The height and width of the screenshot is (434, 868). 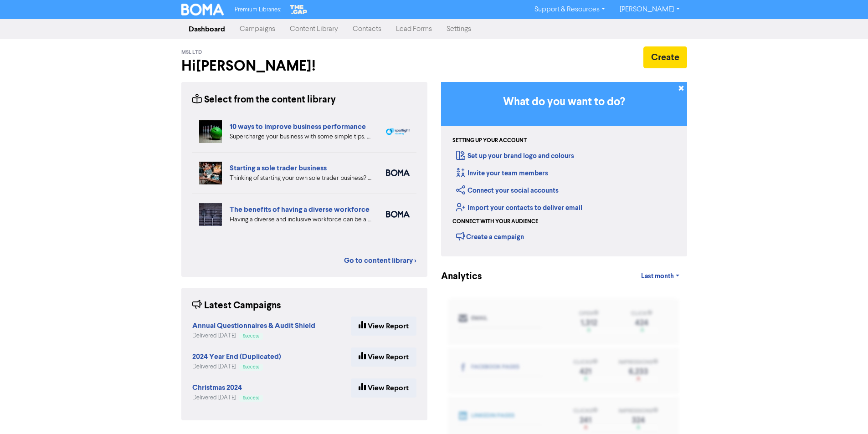 What do you see at coordinates (299, 209) in the screenshot?
I see `a: The benefits of having a diverse workforce` at bounding box center [299, 209].